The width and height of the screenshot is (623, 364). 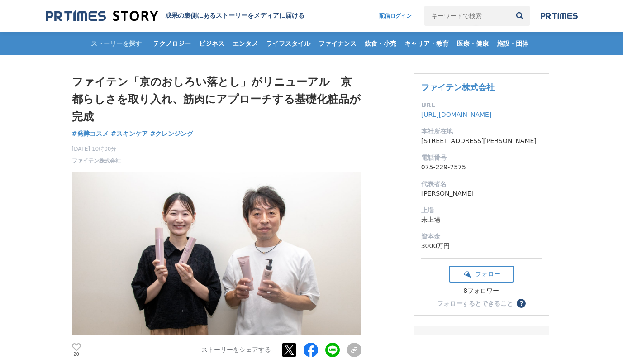 What do you see at coordinates (481, 246) in the screenshot?
I see `dd: 3000万円` at bounding box center [481, 246].